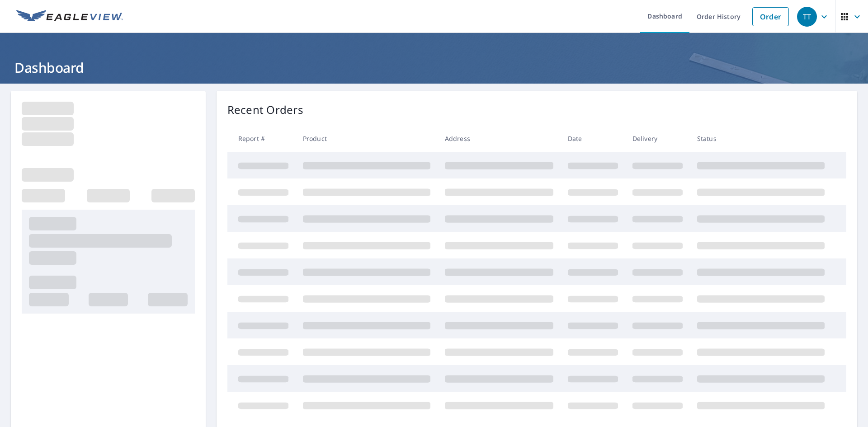 The width and height of the screenshot is (868, 427). Describe the element at coordinates (806, 17) in the screenshot. I see `div: TT` at that location.